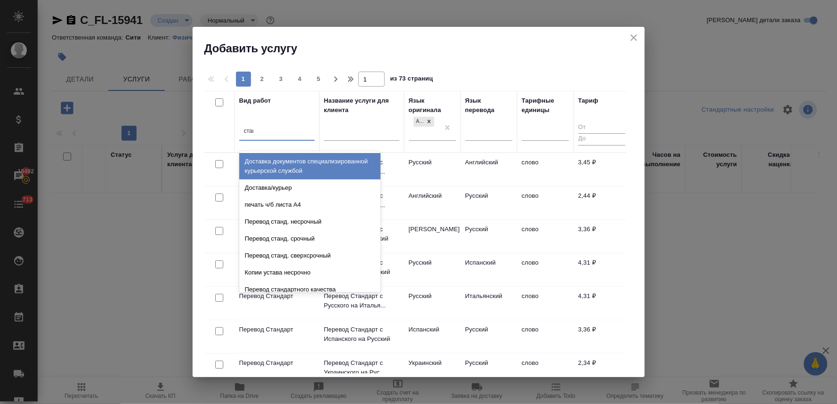 The height and width of the screenshot is (404, 837). I want to click on div: Перевод станд. сверхсрочный, so click(310, 256).